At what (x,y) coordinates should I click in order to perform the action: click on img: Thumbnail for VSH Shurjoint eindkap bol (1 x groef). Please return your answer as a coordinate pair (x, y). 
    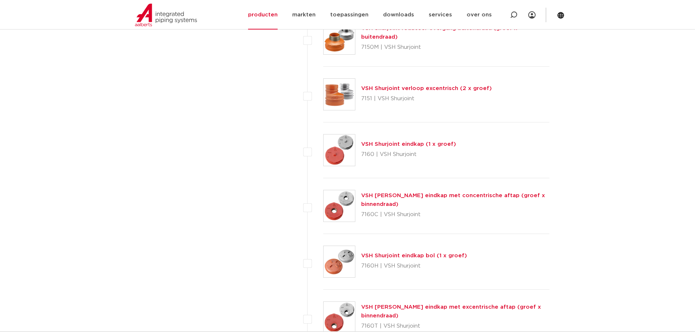
    Looking at the image, I should click on (339, 262).